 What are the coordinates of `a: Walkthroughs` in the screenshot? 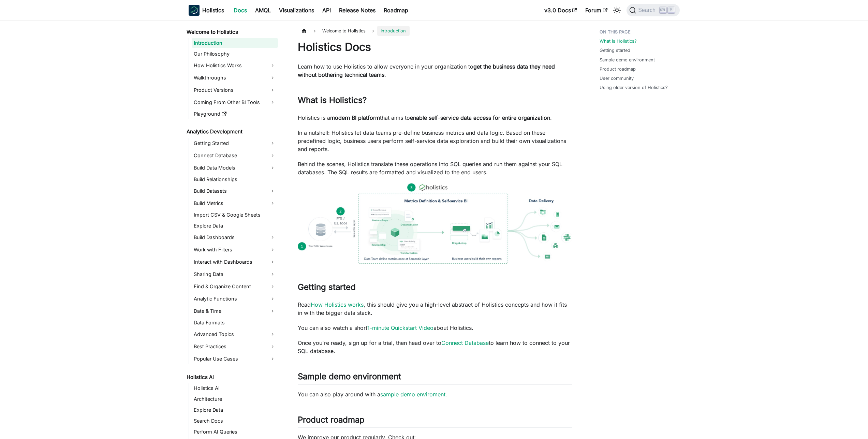 It's located at (235, 78).